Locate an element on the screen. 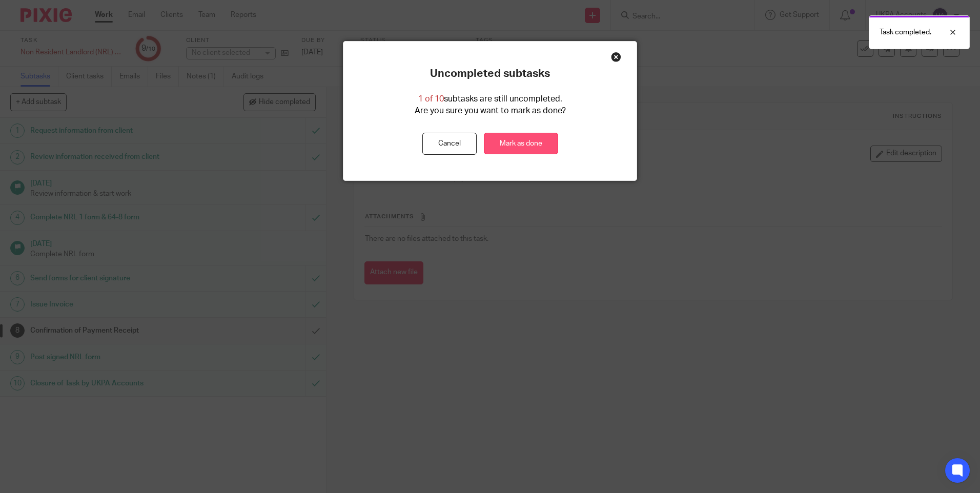 Image resolution: width=980 pixels, height=493 pixels. div: Close this dialog window is located at coordinates (616, 57).